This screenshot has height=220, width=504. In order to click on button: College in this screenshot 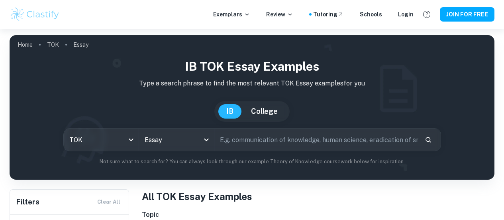, I will do `click(264, 111)`.